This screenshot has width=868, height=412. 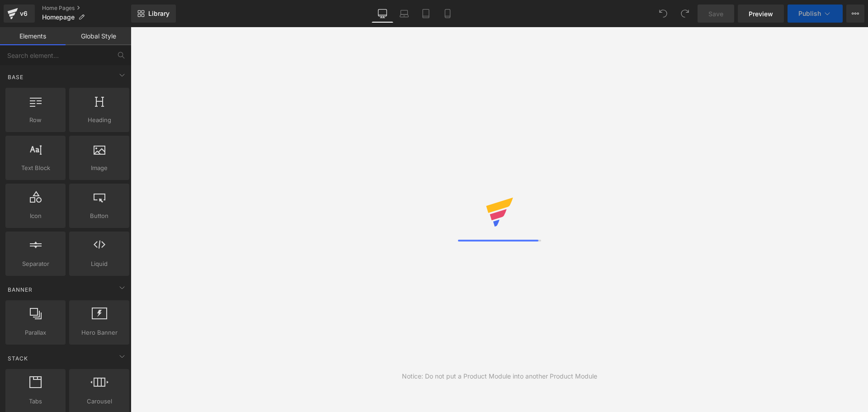 What do you see at coordinates (99, 401) in the screenshot?
I see `span: Carousel` at bounding box center [99, 401].